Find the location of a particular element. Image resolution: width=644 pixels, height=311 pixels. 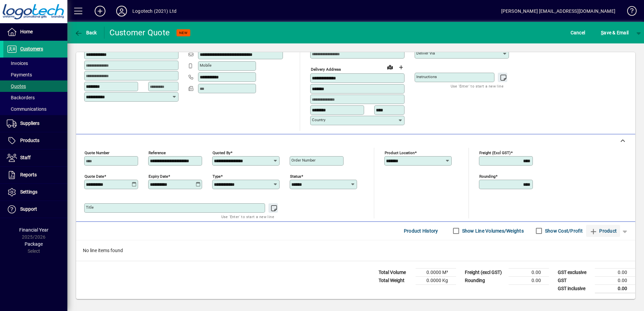

mat-label: Expiry date is located at coordinates (158, 176).